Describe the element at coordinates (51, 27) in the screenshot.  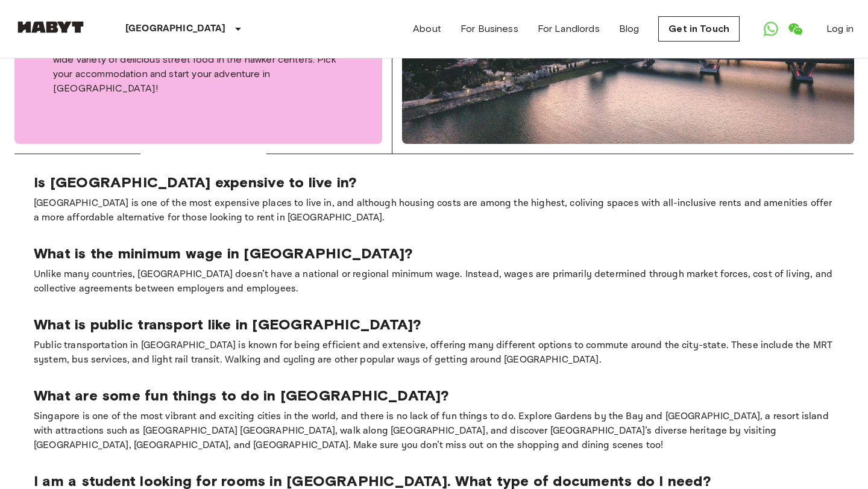
I see `img: Habyt` at that location.